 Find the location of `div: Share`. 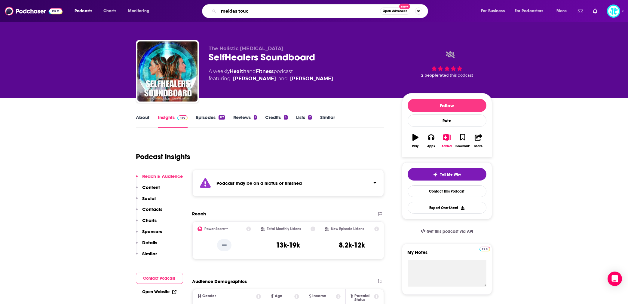

div: Share is located at coordinates (478, 146).